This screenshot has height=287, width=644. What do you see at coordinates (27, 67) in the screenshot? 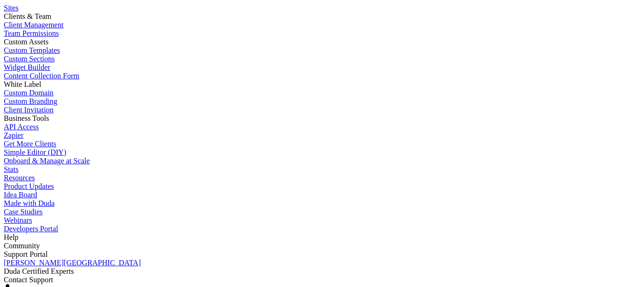
I see `label: Widget Builder` at bounding box center [27, 67].